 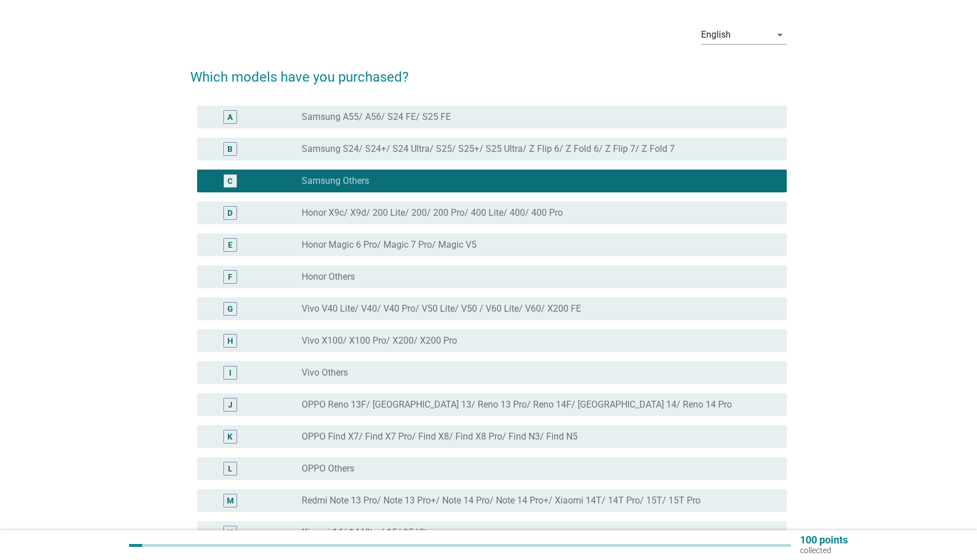 I want to click on div: J, so click(x=230, y=404).